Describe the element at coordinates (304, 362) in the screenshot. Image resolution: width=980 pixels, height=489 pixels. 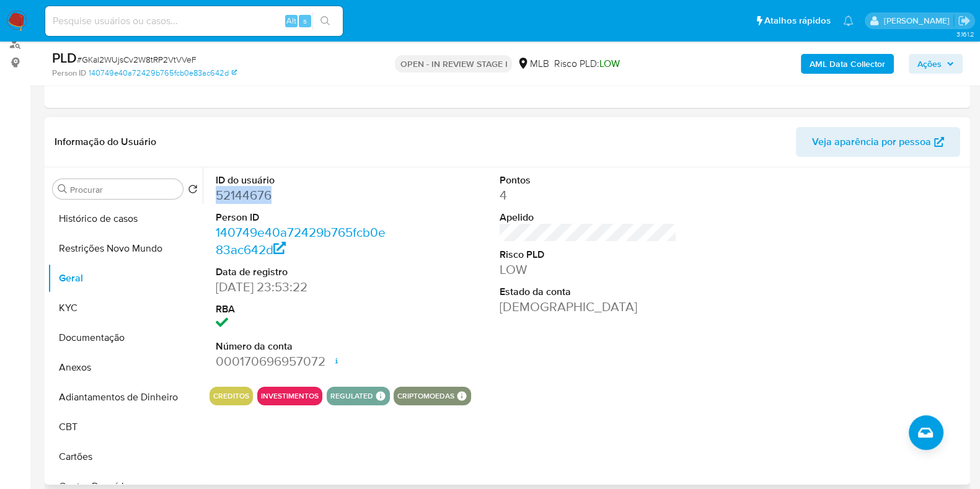
I see `dd: 000170696957072` at that location.